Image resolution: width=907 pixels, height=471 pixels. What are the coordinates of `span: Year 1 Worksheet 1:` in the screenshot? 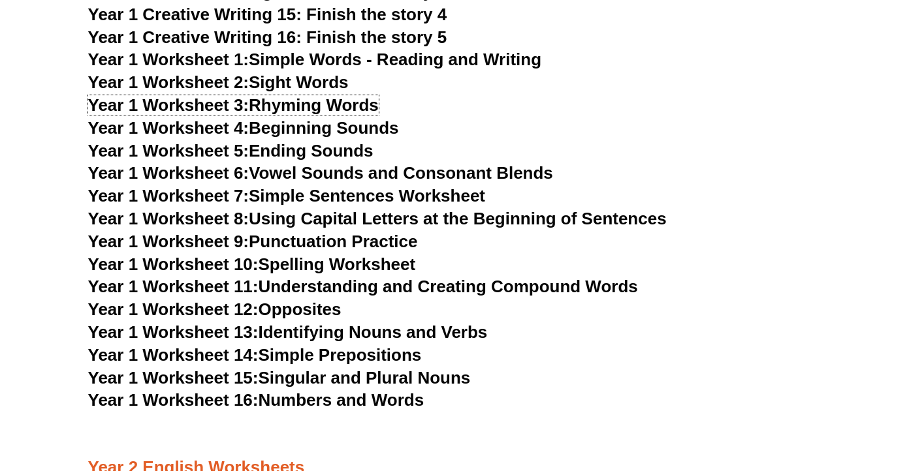 It's located at (168, 59).